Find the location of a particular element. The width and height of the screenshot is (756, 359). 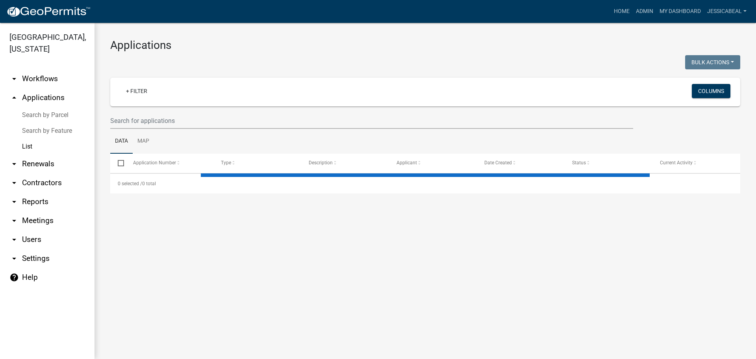

a: My Dashboard is located at coordinates (680, 11).